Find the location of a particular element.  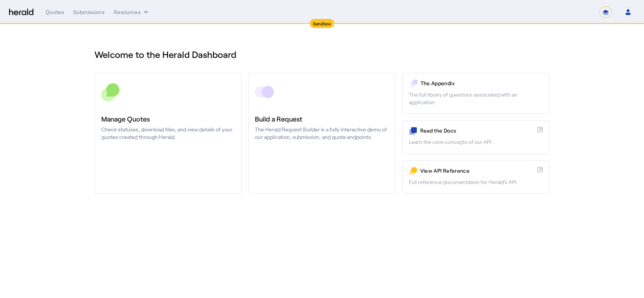

a: The AppendixThe full library of questions associated with an application. is located at coordinates (476, 93).